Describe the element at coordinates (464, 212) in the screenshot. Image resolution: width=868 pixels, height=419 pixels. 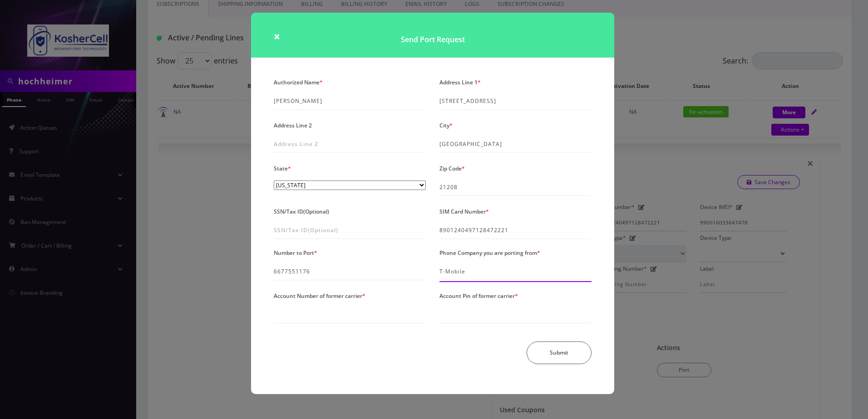
I see `label: SIM Card Number` at that location.